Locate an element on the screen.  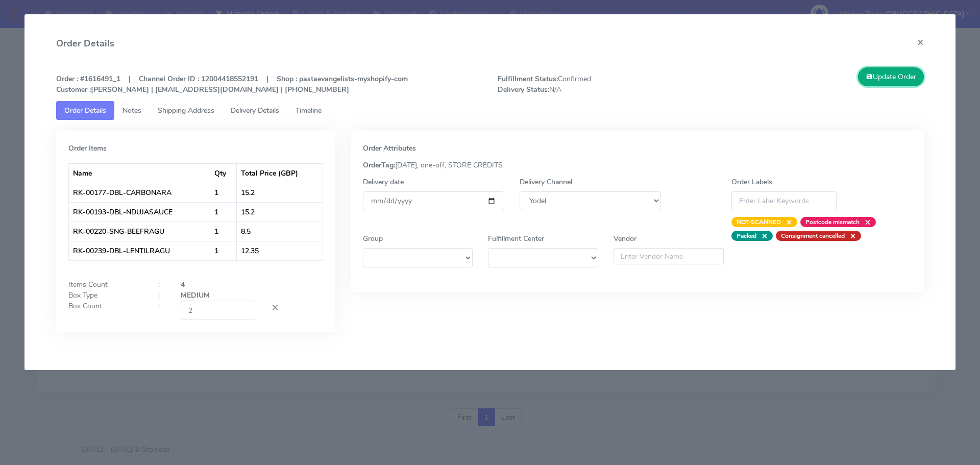
td: 12.35 is located at coordinates (279, 250).